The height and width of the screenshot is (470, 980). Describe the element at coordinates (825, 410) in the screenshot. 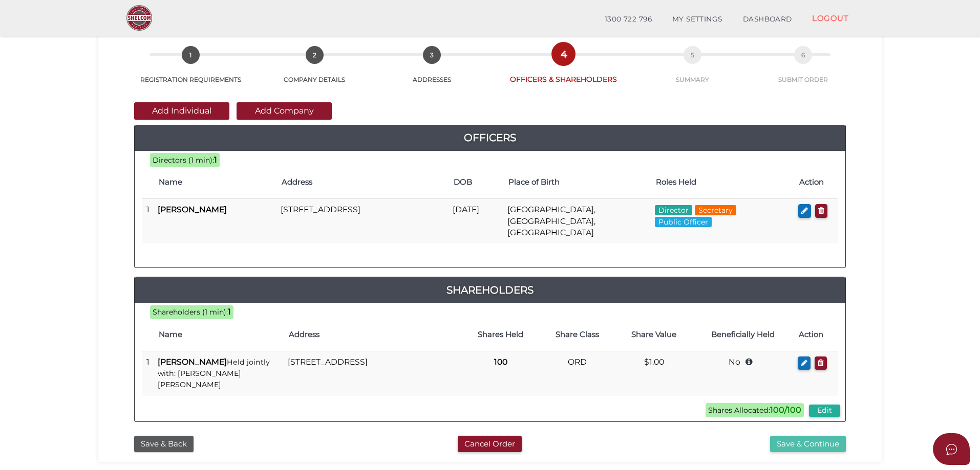

I see `button: Edit` at that location.